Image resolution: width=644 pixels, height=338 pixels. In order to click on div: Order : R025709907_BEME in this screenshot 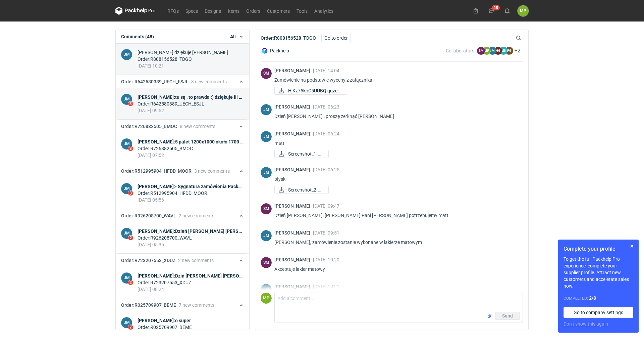, I will do `click(165, 327)`.